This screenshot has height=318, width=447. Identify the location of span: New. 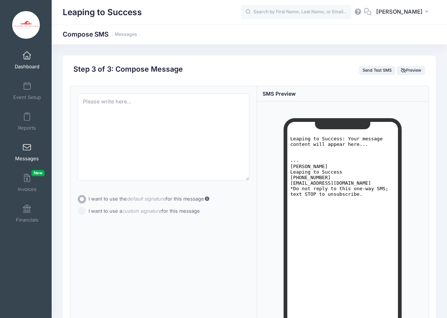
(38, 173).